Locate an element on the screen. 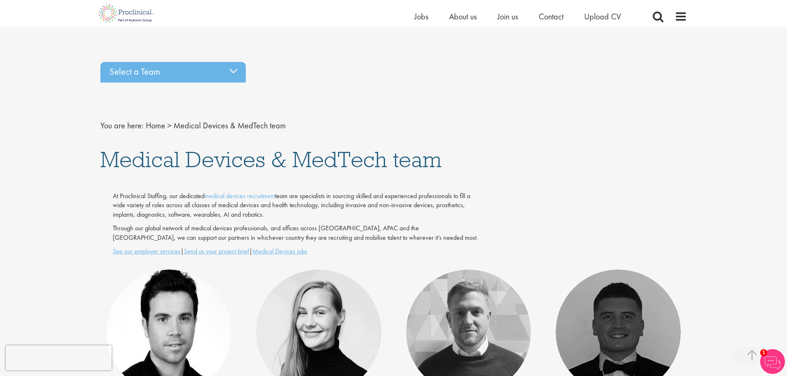 This screenshot has height=376, width=787. a: Jobs is located at coordinates (421, 17).